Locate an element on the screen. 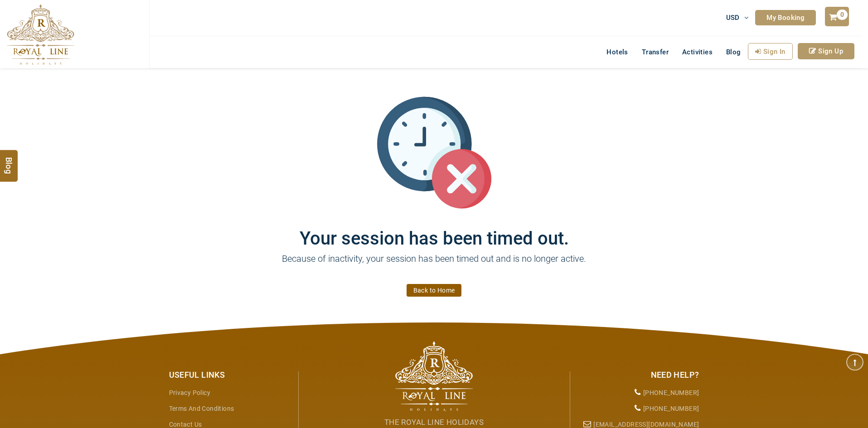  div: Need Help? is located at coordinates (638, 376).